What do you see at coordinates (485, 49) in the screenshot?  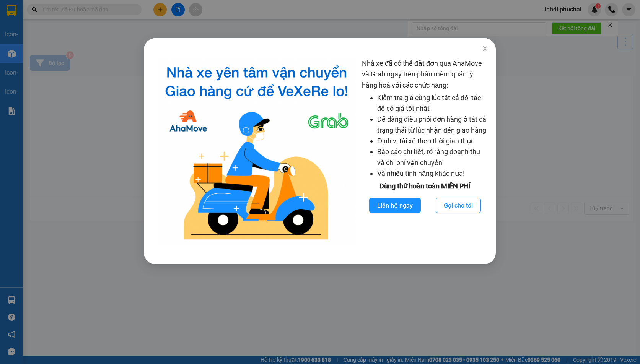 I see `span: close` at bounding box center [485, 49].